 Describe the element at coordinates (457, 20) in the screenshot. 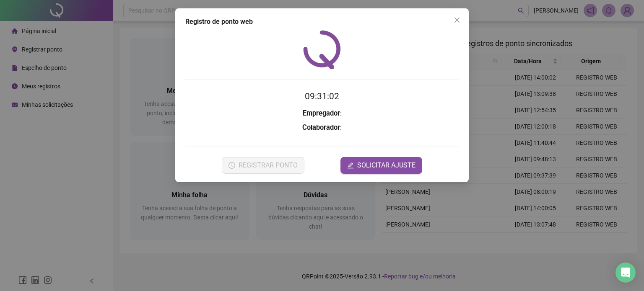

I see `span: close` at that location.